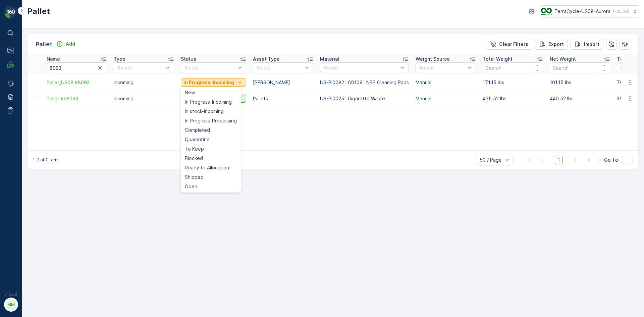 The image size is (644, 317). What do you see at coordinates (77, 83) in the screenshot?
I see `a: Pallet_US08 #8093` at bounding box center [77, 83].